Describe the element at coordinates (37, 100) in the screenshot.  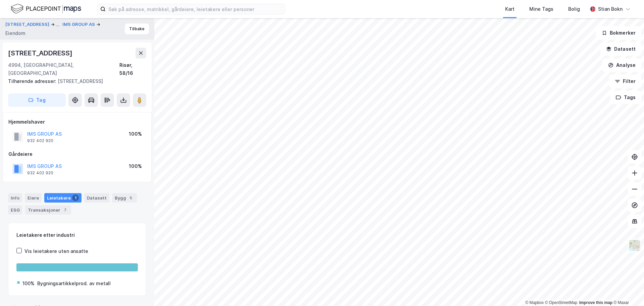
I see `button: Tag` at that location.